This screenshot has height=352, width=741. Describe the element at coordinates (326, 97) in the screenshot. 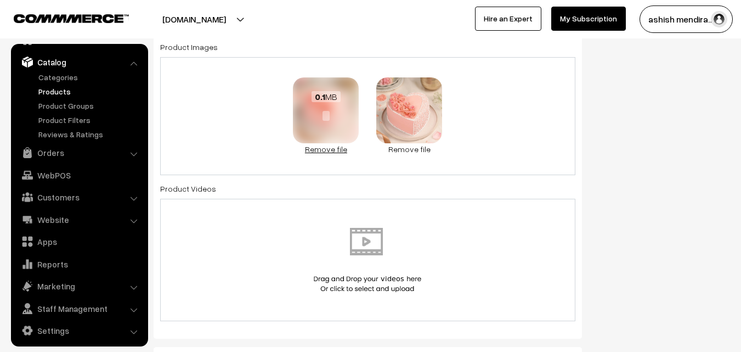

I see `span: MB` at that location.